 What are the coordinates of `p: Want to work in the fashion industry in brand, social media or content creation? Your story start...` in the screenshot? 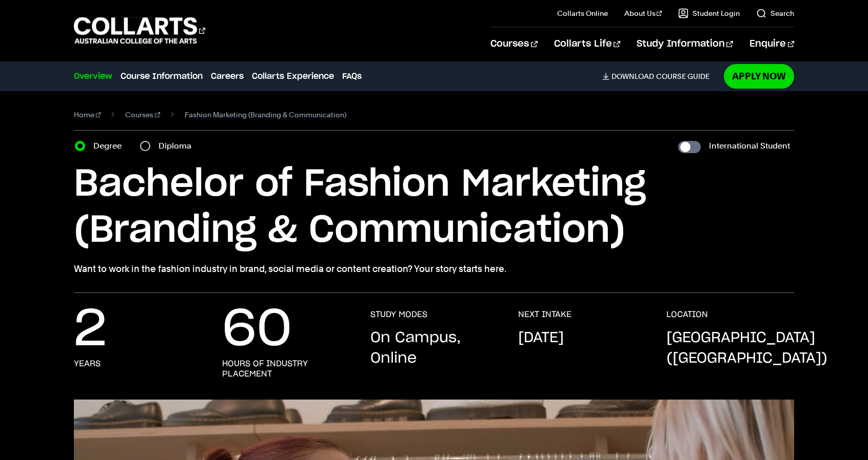 It's located at (434, 269).